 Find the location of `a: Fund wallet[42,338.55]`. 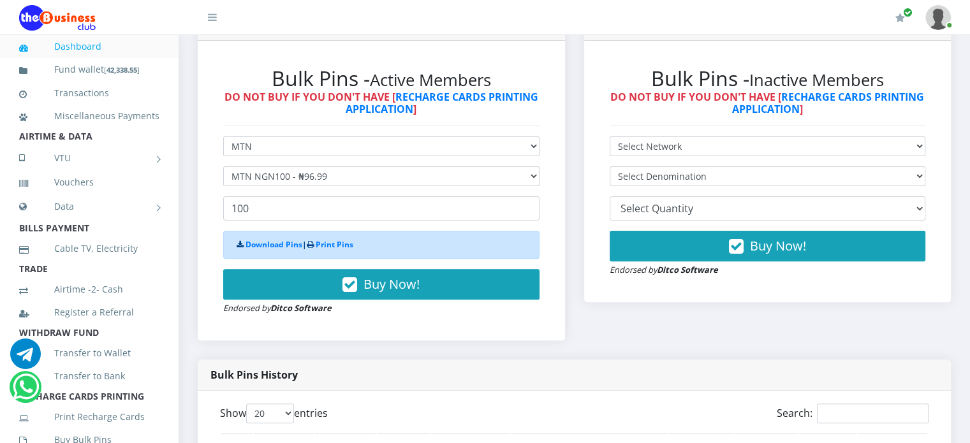

a: Fund wallet[42,338.55] is located at coordinates (89, 70).